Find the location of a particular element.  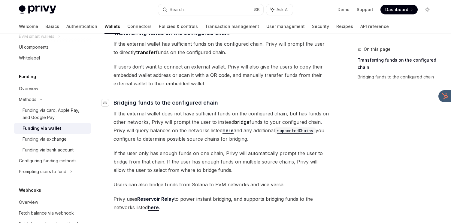

a: Funding via card, Apple Pay, and Google Pay is located at coordinates (53, 114).